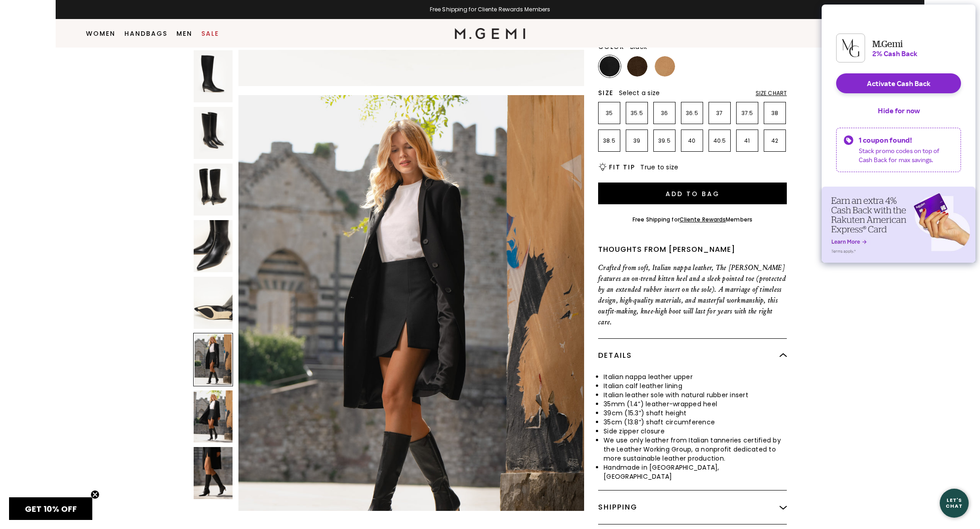  What do you see at coordinates (95, 495) in the screenshot?
I see `button: Close teaser` at bounding box center [95, 495].